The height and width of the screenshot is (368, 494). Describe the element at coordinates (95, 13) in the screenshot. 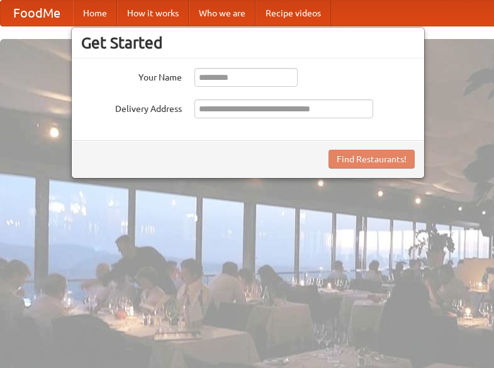

I see `a: Home` at that location.